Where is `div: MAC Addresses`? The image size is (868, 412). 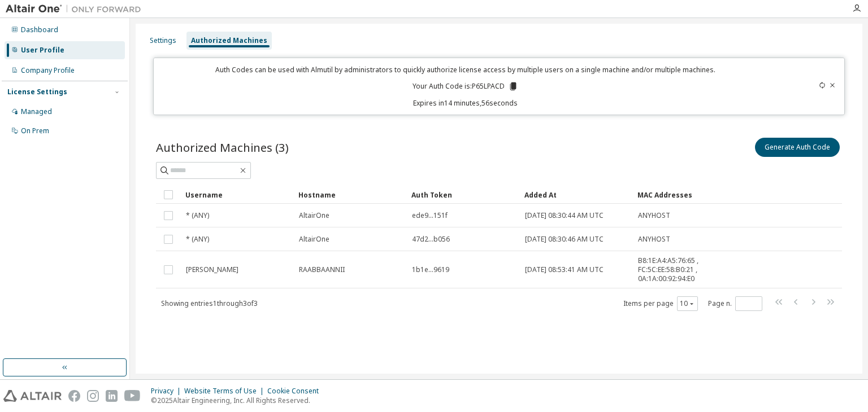 div: MAC Addresses is located at coordinates (680, 195).